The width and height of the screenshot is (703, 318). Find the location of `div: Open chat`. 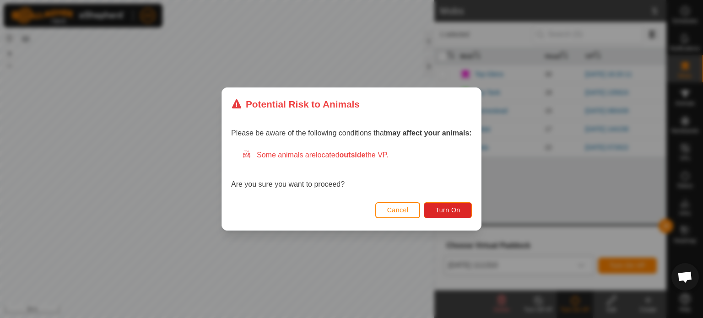

div: Open chat is located at coordinates (685, 277).